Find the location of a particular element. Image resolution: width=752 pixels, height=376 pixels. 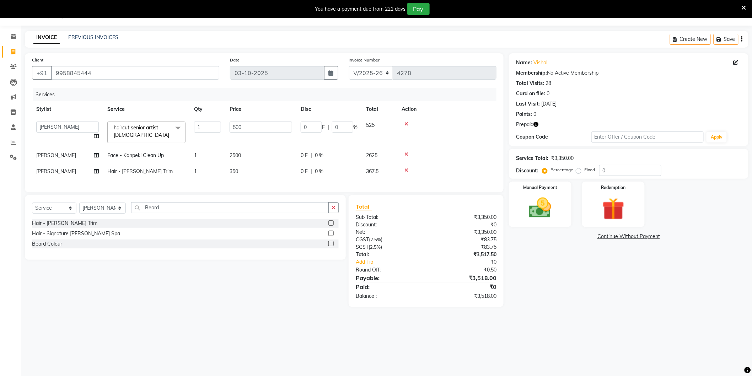

div: Name: is located at coordinates (524, 63).